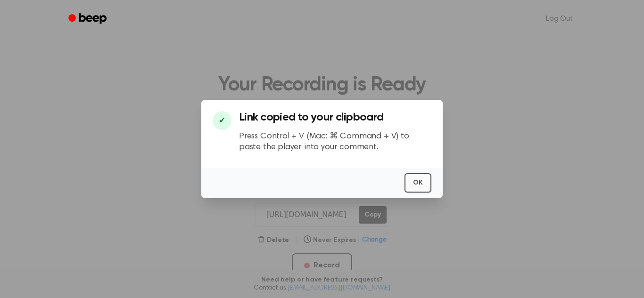 The width and height of the screenshot is (644, 298). What do you see at coordinates (88, 19) in the screenshot?
I see `a: Beep` at bounding box center [88, 19].